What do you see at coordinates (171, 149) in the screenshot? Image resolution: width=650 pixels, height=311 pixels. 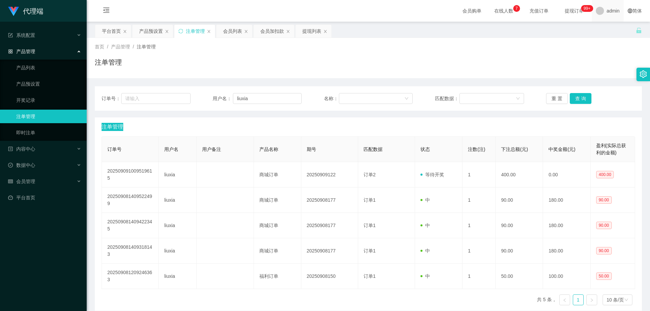 I see `span: 用户名` at bounding box center [171, 149].